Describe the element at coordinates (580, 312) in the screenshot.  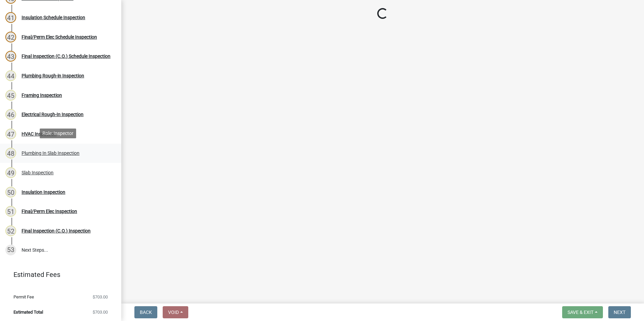
I see `span: Save & Exit` at that location.